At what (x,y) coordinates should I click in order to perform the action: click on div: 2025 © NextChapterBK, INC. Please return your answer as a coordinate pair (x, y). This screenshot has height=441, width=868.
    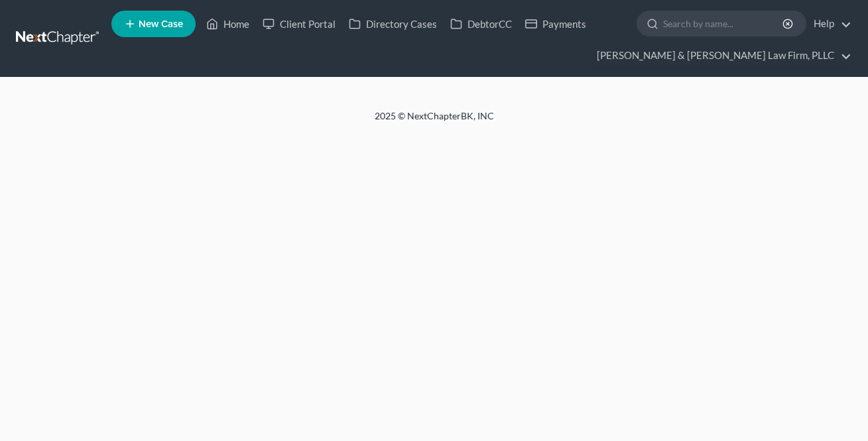
    Looking at the image, I should click on (434, 121).